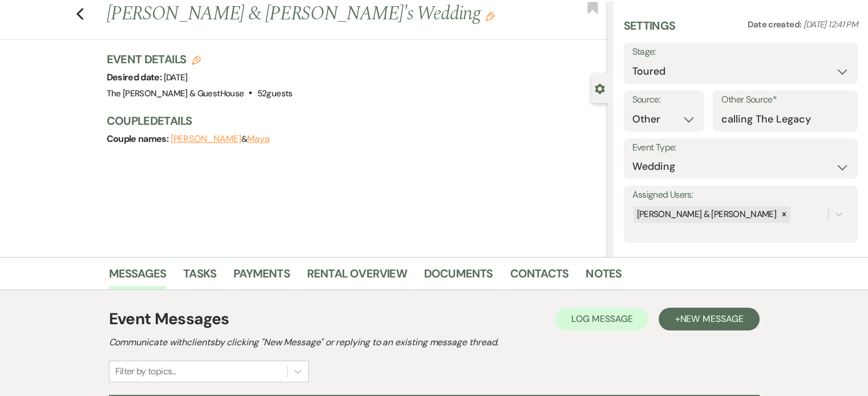 The height and width of the screenshot is (396, 868). What do you see at coordinates (352, 121) in the screenshot?
I see `h3: Couple Details` at bounding box center [352, 121].